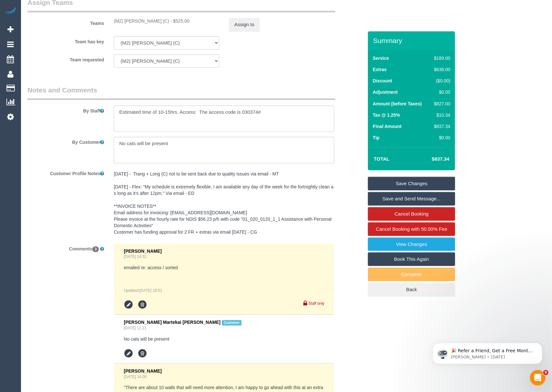 Image resolution: width=552 pixels, height=392 pixels. What do you see at coordinates (385, 92) in the screenshot?
I see `label: Adjustment` at bounding box center [385, 92].